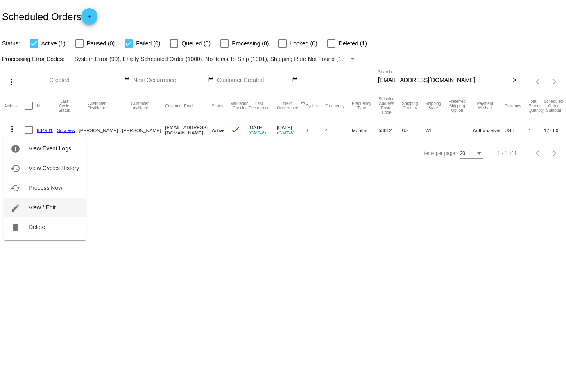  Describe the element at coordinates (16, 227) in the screenshot. I see `mat-icon: delete` at that location.